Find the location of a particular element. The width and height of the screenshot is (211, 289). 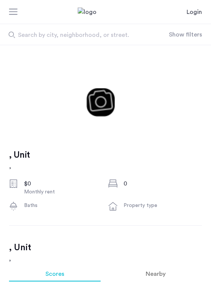

div: Property type is located at coordinates (163, 205).